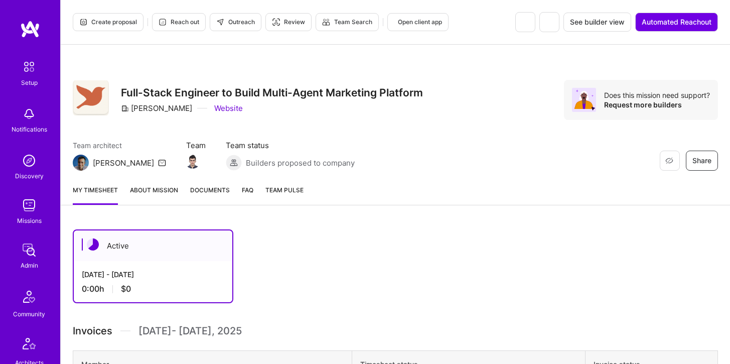 Image resolution: width=730 pixels, height=364 pixels. I want to click on span: See builder view, so click(597, 22).